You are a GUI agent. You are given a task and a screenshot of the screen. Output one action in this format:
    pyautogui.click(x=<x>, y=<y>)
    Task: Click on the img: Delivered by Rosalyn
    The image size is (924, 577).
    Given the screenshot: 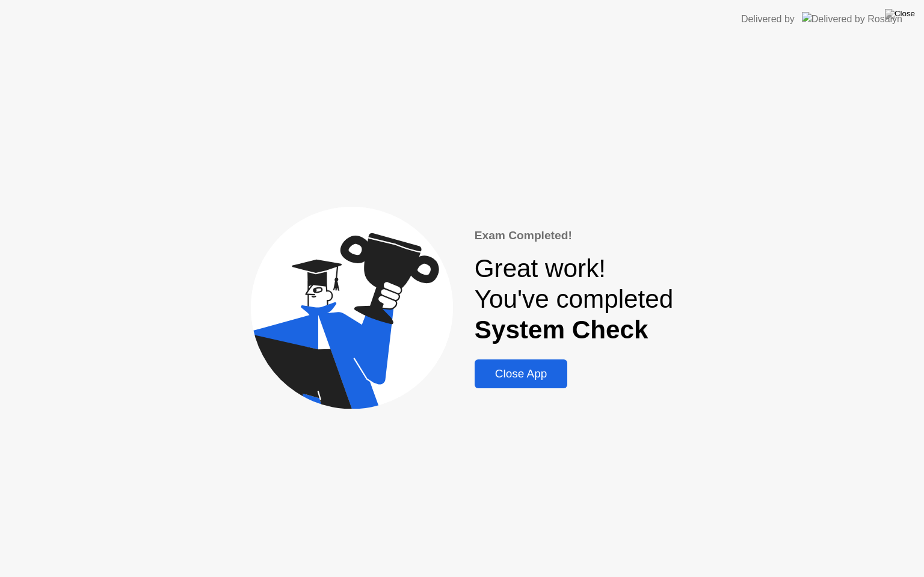 What is the action you would take?
    pyautogui.click(x=852, y=19)
    